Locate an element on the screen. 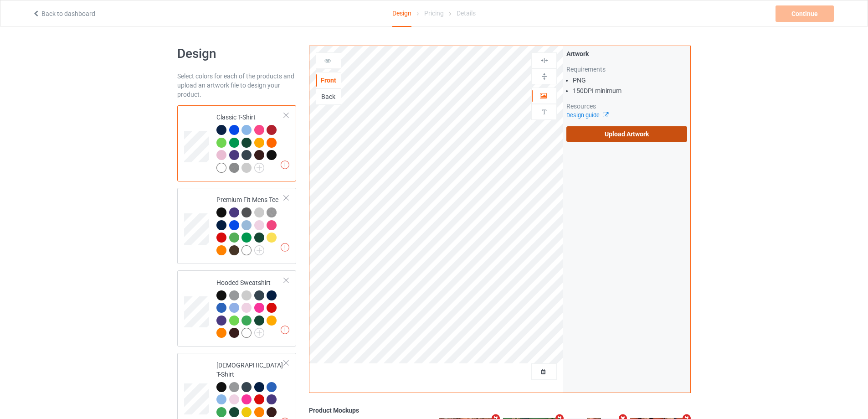  li: PNG is located at coordinates (629, 80).